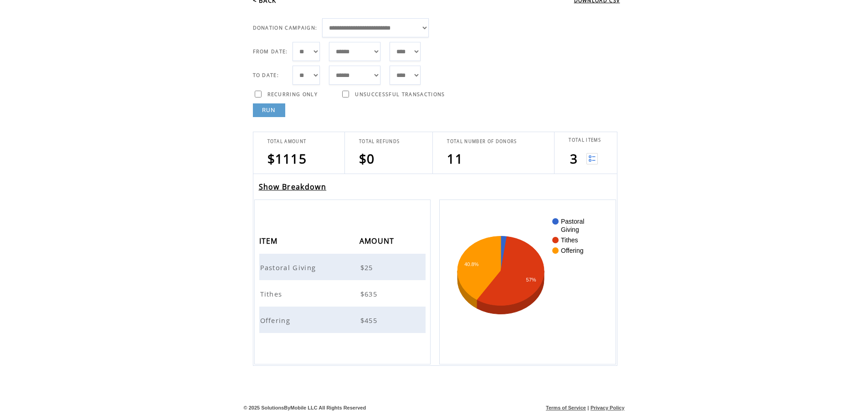 This screenshot has height=415, width=868. I want to click on span: TOTAL AMOUNT, so click(287, 141).